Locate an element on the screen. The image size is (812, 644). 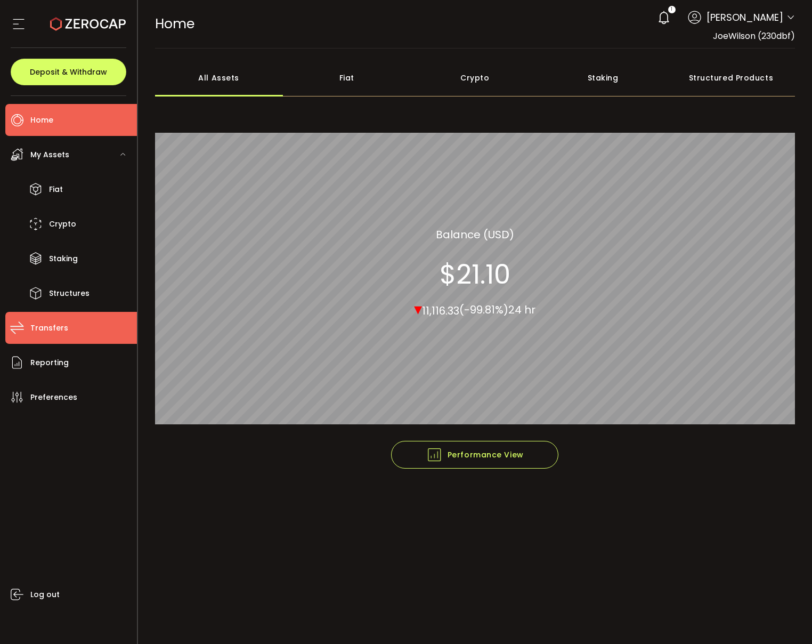
span: Fiat is located at coordinates (56, 190).